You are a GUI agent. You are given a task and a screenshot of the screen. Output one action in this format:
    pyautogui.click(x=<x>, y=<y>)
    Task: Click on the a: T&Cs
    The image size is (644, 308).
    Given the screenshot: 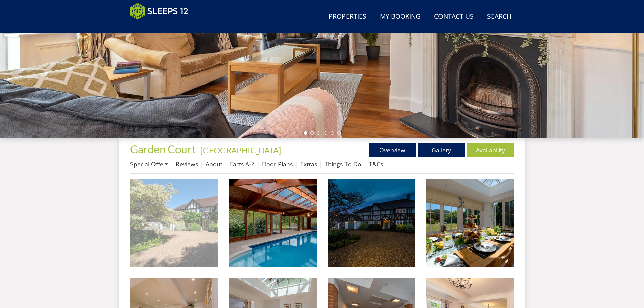 What is the action you would take?
    pyautogui.click(x=376, y=164)
    